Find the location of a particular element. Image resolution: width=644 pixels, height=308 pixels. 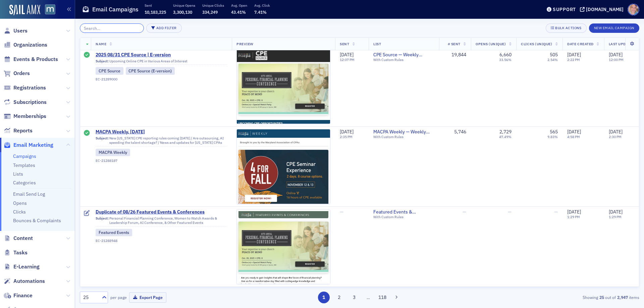

div: 2.54% is located at coordinates (553, 60).